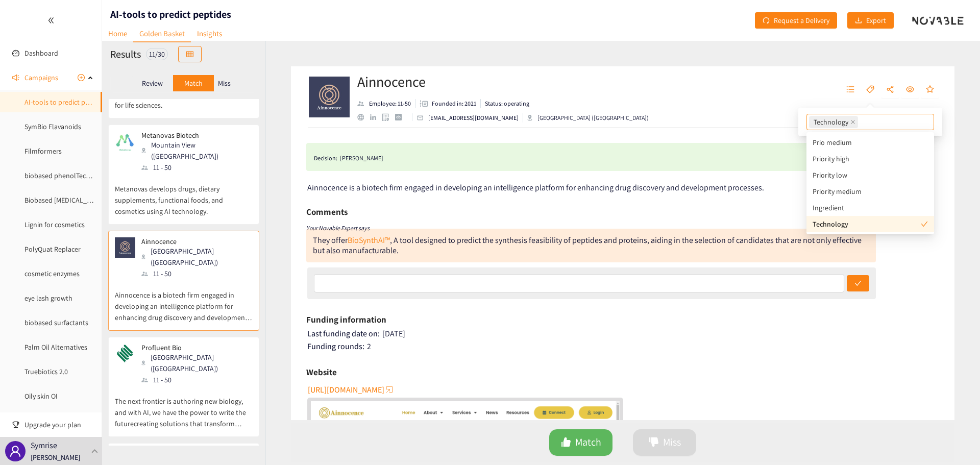 The image size is (980, 465). What do you see at coordinates (910, 90) in the screenshot?
I see `button: eye` at bounding box center [910, 90].